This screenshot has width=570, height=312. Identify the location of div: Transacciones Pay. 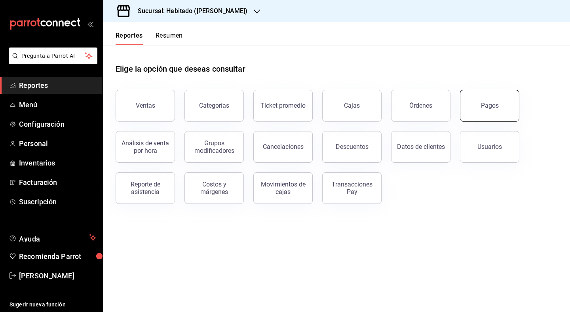
(352, 188).